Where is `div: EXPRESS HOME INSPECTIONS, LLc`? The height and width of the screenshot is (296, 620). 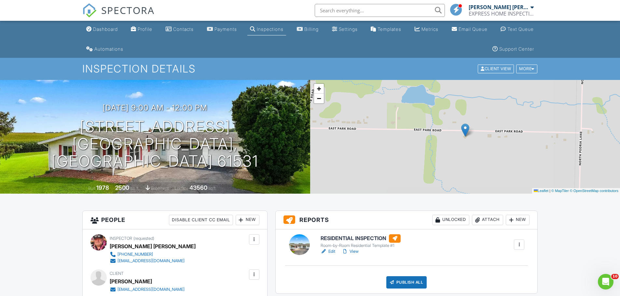 div: EXPRESS HOME INSPECTIONS, LLc is located at coordinates (501, 14).